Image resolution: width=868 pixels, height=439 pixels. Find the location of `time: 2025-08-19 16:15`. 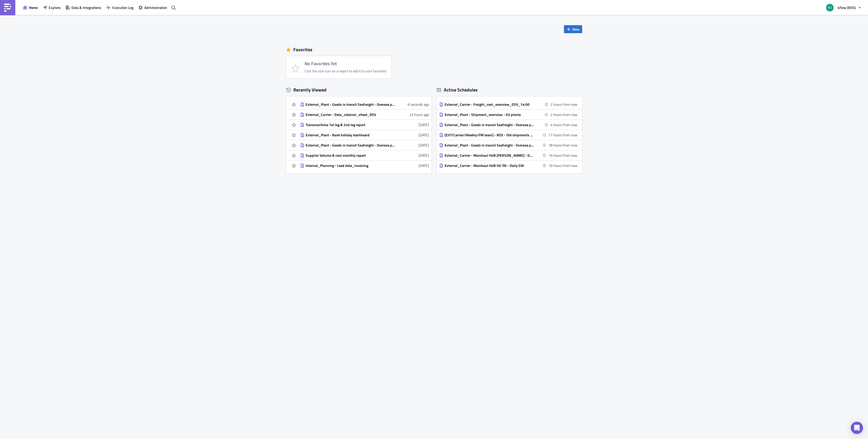

time: 2025-08-19 16:15 is located at coordinates (564, 125).